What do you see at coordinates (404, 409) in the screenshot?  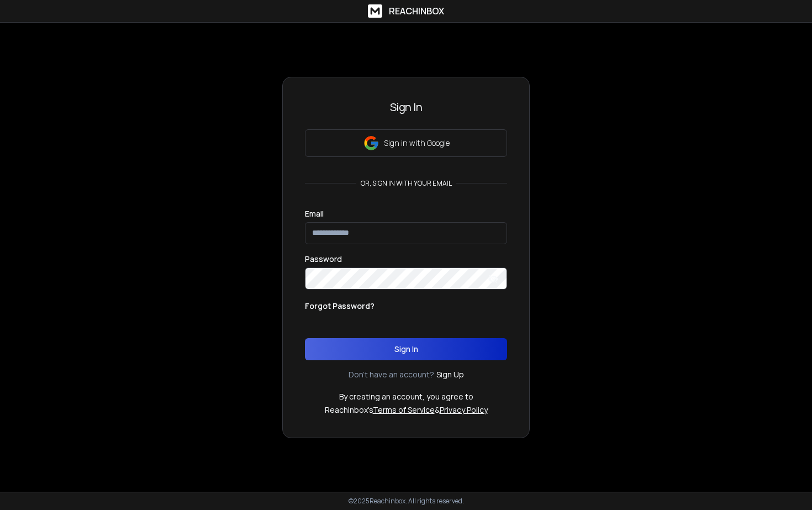 I see `span: Terms of Service` at bounding box center [404, 409].